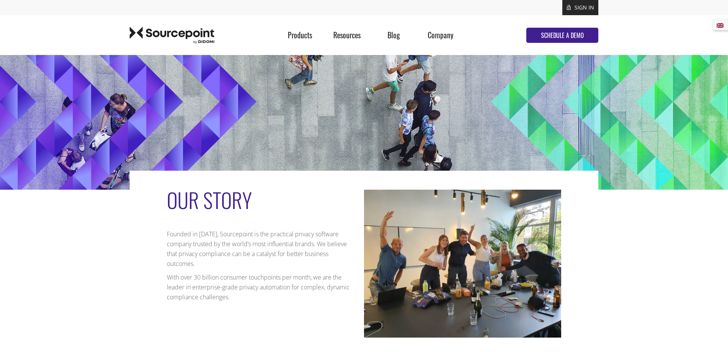  Describe the element at coordinates (300, 35) in the screenshot. I see `div: Products` at that location.